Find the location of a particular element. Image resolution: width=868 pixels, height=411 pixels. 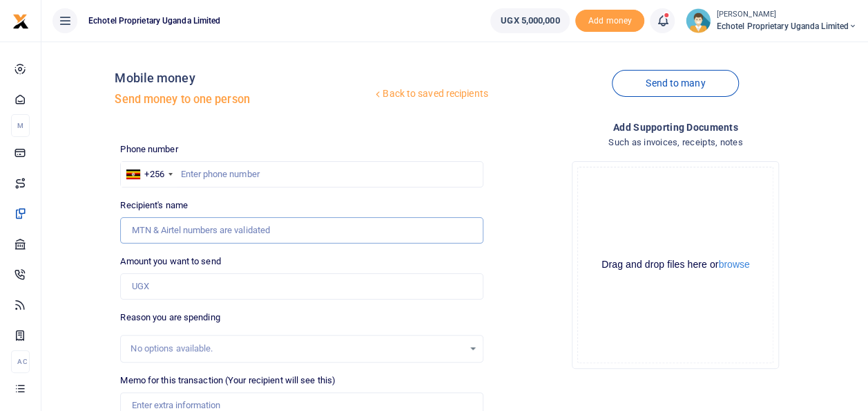

h4: Add supporting Documents is located at coordinates (676, 127).